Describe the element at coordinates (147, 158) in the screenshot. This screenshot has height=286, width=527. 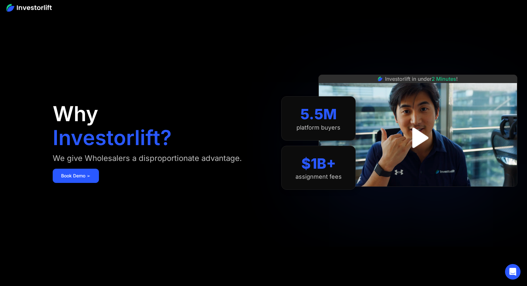
I see `div: We give Wholesalers a disproportionate advantage.` at that location.